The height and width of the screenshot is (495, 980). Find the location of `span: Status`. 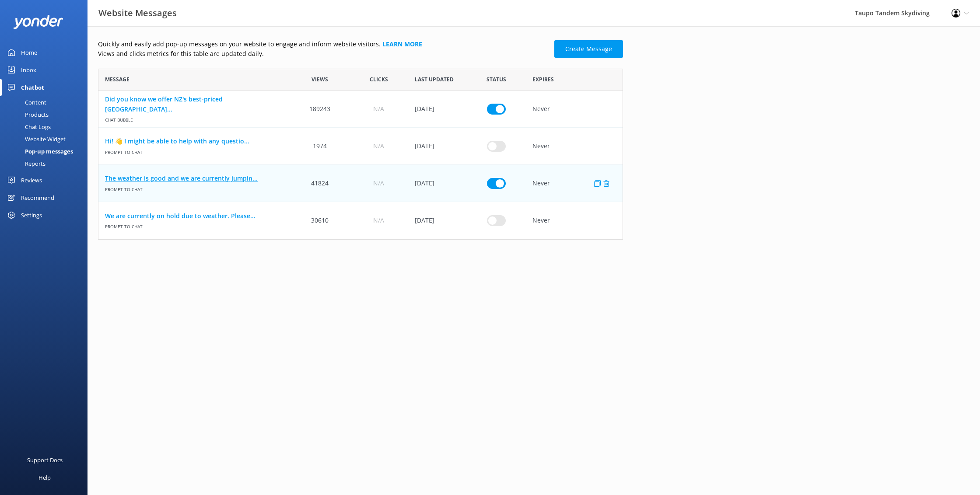

span: Status is located at coordinates (496, 79).